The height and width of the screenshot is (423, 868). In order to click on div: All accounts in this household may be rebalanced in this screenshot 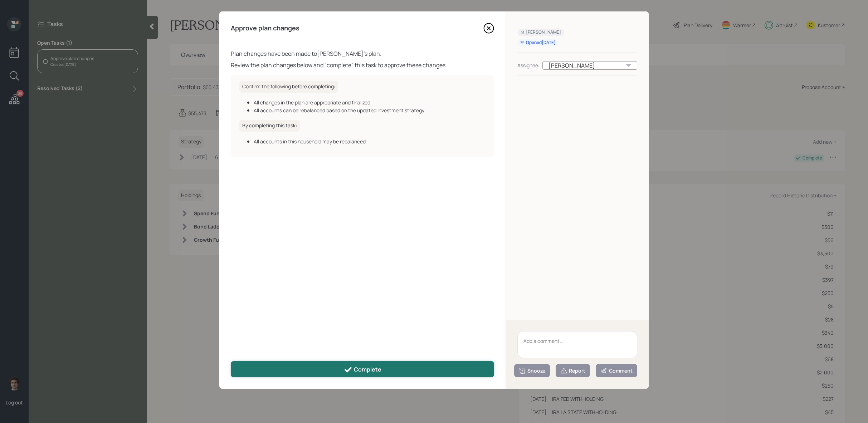, I will do `click(370, 142)`.